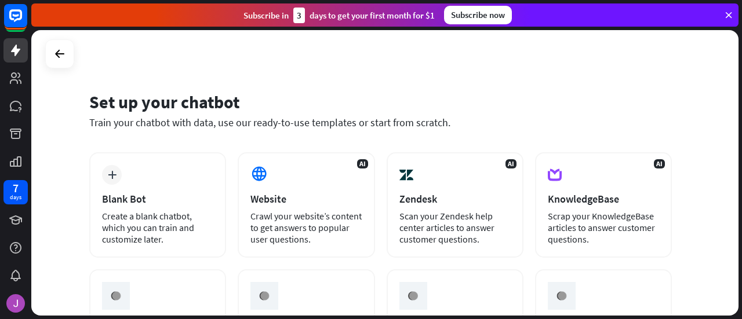  I want to click on div: 7, so click(16, 188).